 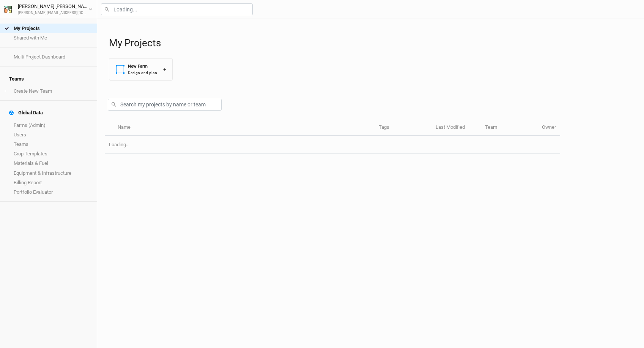 I want to click on input: Search my projects by name or team, so click(x=165, y=104).